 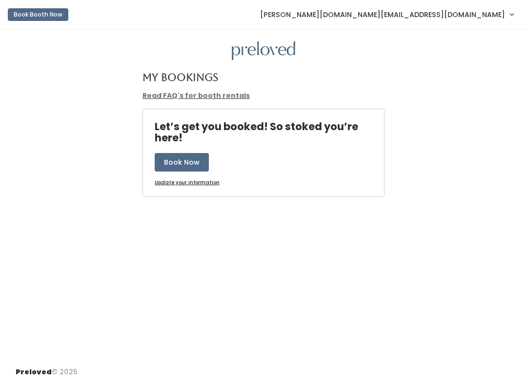 What do you see at coordinates (196, 96) in the screenshot?
I see `a: Read FAQ's for booth rentals` at bounding box center [196, 96].